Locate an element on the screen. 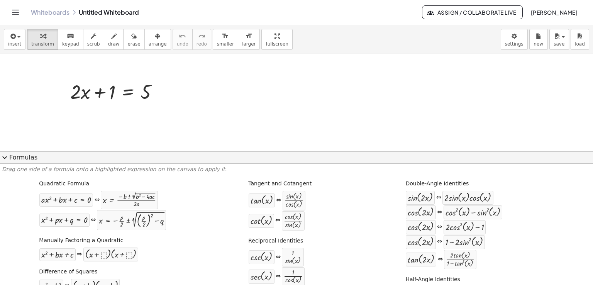  span: Assign / Collaborate Live is located at coordinates (472, 12).